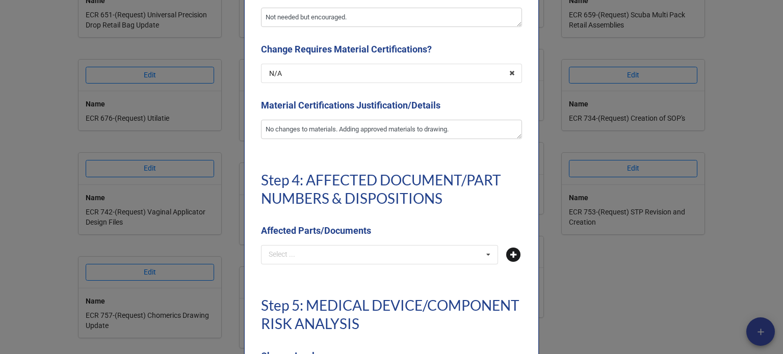 Image resolution: width=783 pixels, height=354 pixels. Describe the element at coordinates (288, 254) in the screenshot. I see `div: Select ...` at that location.